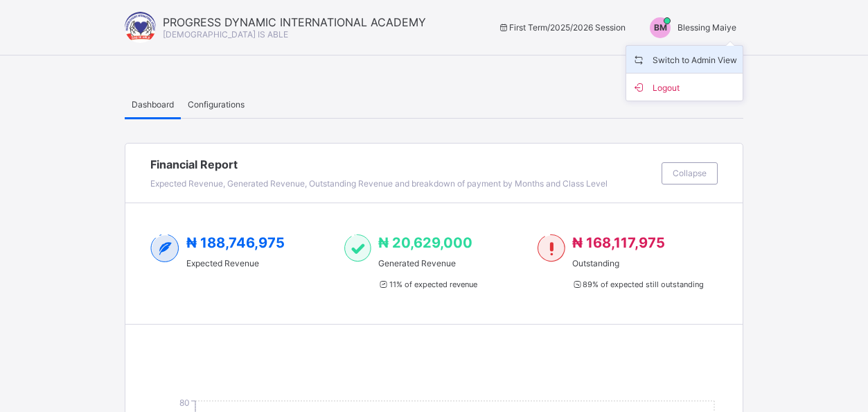 This screenshot has width=868, height=412. Describe the element at coordinates (638, 284) in the screenshot. I see `span: 89 % of expected still outstanding` at that location.